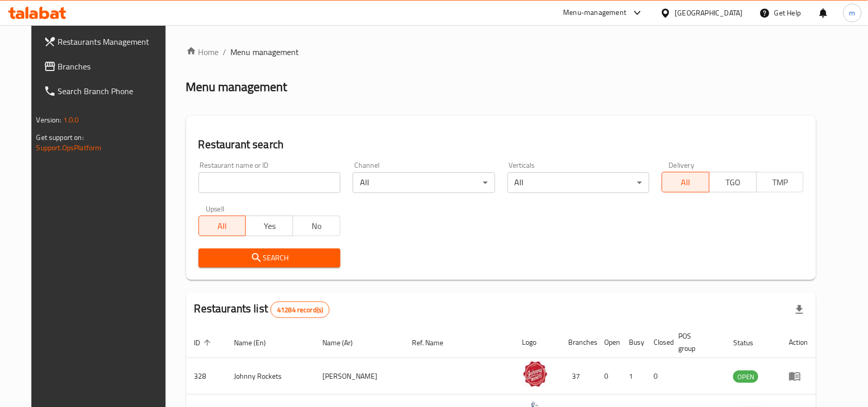  What do you see at coordinates (203, 52) in the screenshot?
I see `a: Home` at bounding box center [203, 52].